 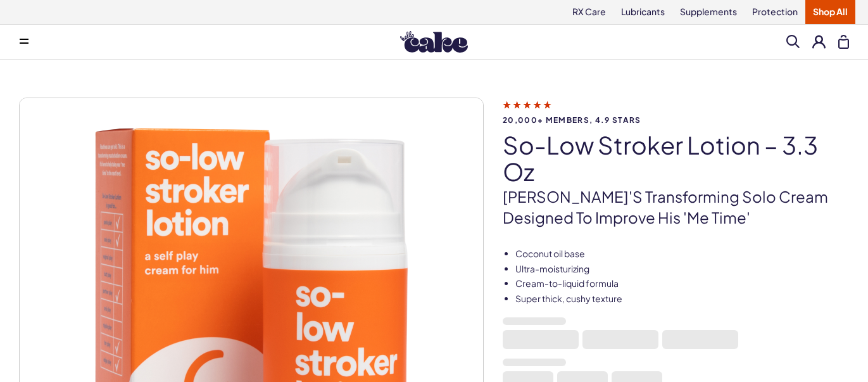 What do you see at coordinates (434, 42) in the screenshot?
I see `img: Hello Cake` at bounding box center [434, 42].